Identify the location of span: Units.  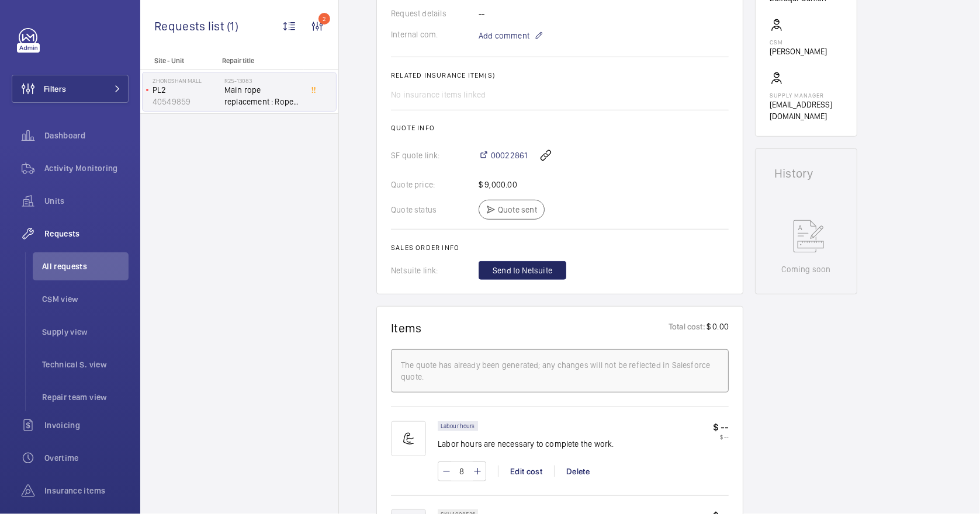
(86, 201).